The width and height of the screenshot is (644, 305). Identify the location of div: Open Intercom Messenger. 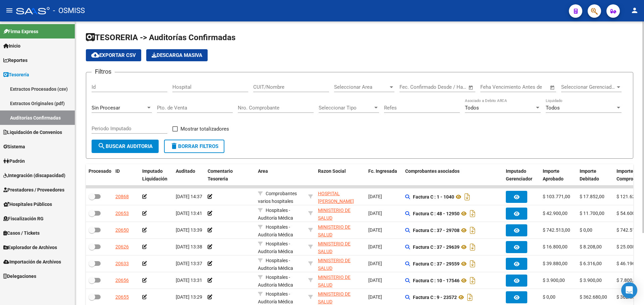
(629, 290).